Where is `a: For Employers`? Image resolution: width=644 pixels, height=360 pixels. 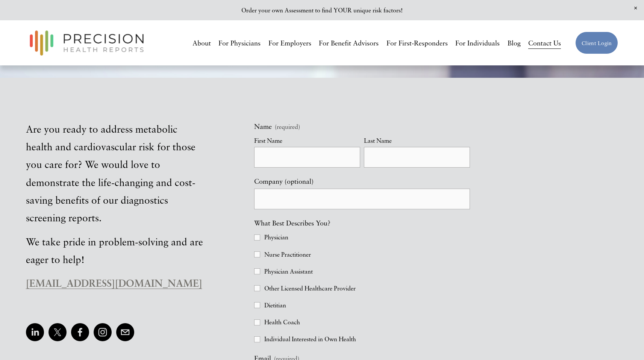
a: For Employers is located at coordinates (290, 43).